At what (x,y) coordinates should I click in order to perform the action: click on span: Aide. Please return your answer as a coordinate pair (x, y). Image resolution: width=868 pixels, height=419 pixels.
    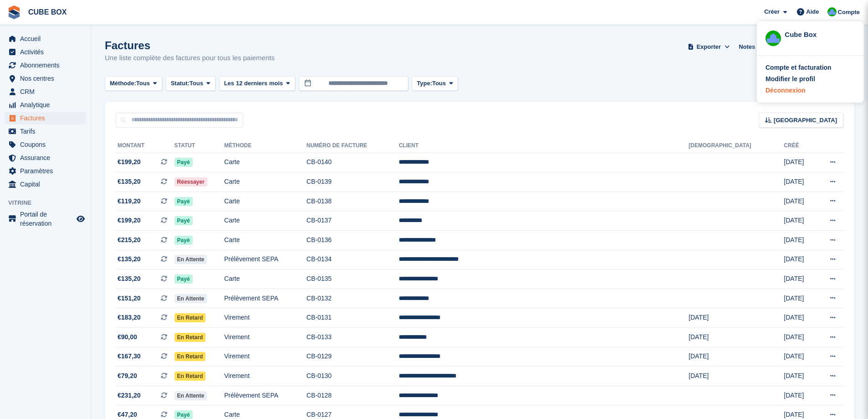
    Looking at the image, I should click on (812, 12).